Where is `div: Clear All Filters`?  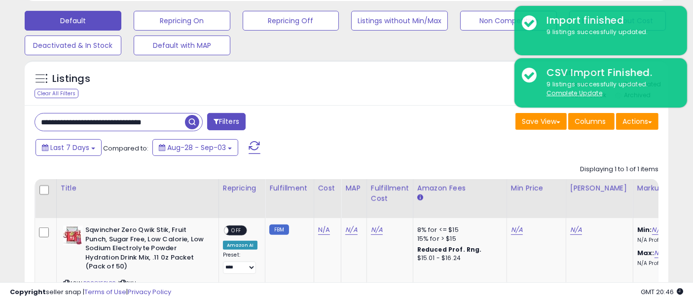
div: Clear All Filters is located at coordinates (56, 93).